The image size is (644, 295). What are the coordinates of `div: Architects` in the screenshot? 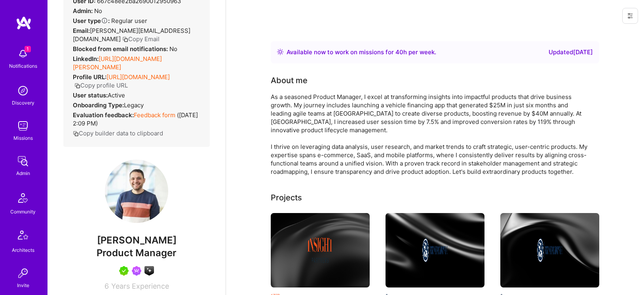 It's located at (23, 250).